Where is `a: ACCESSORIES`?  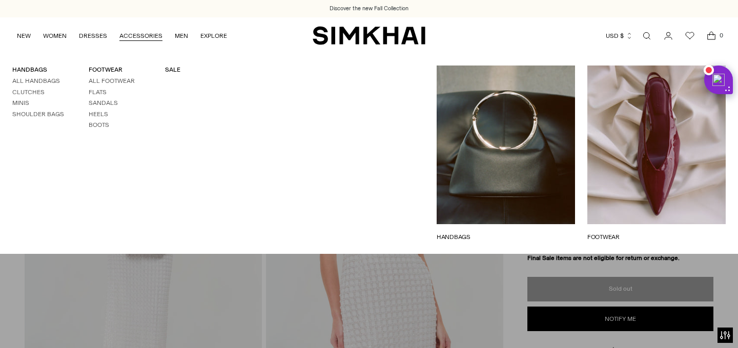
a: ACCESSORIES is located at coordinates (141, 36).